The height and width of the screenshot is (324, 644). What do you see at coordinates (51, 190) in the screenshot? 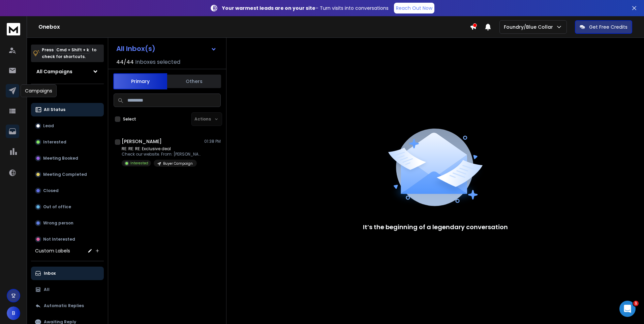
I see `p: Closed` at bounding box center [51, 190].